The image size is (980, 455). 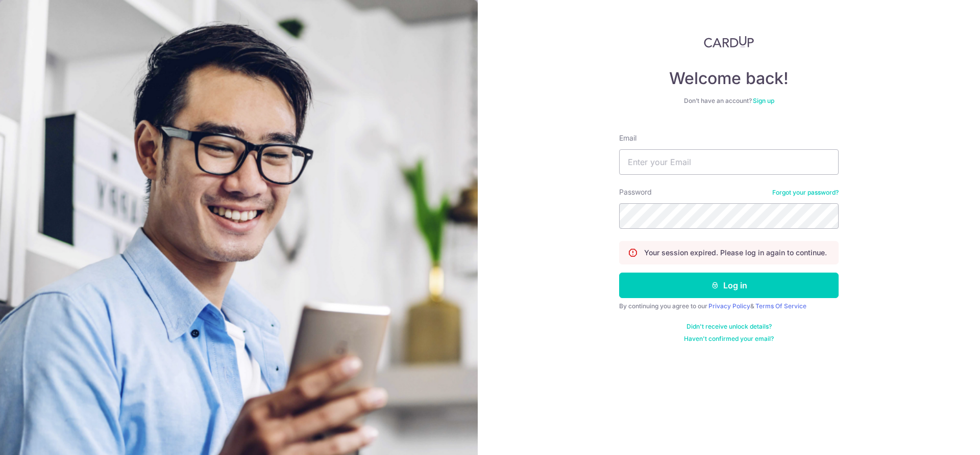 What do you see at coordinates (729, 162) in the screenshot?
I see `input: Enter your Email` at bounding box center [729, 162].